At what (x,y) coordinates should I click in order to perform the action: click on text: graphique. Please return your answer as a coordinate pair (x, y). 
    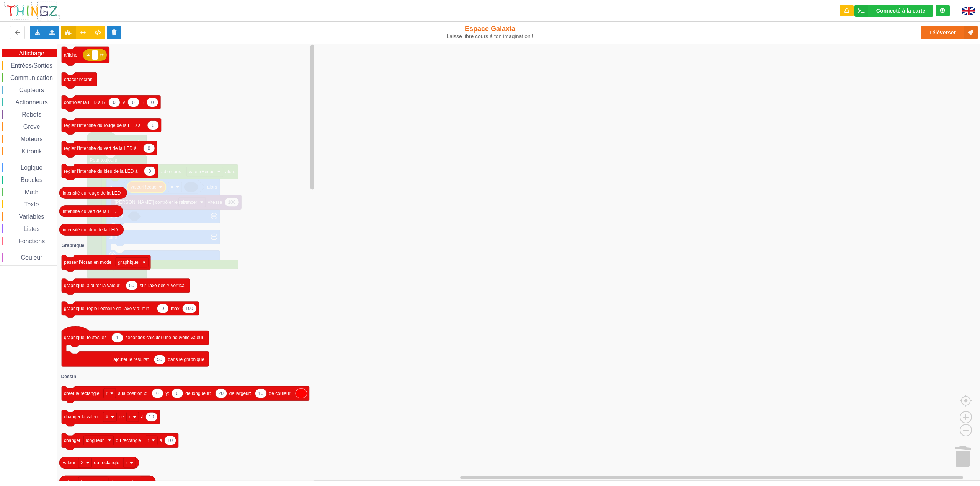
    Looking at the image, I should click on (128, 262).